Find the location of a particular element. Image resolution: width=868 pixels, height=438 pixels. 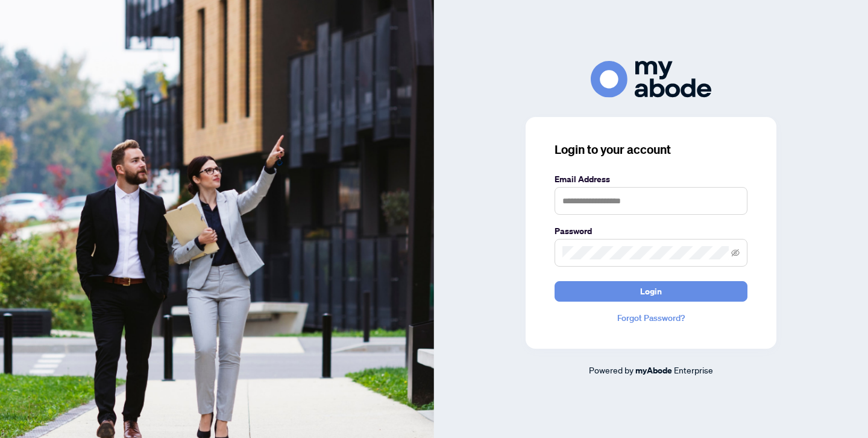

span: Login is located at coordinates (651, 291).